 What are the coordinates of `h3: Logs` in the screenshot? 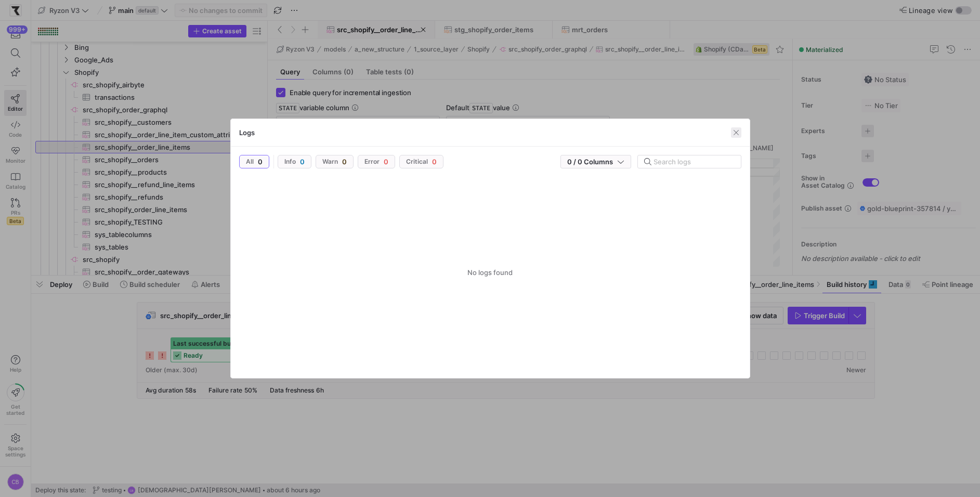 It's located at (247, 132).